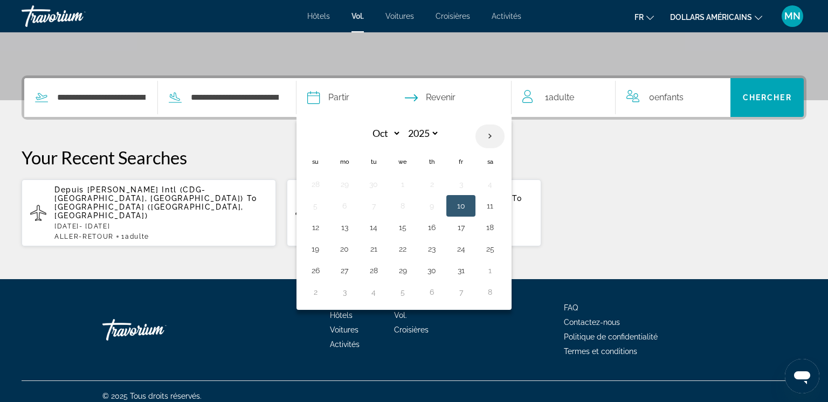 This screenshot has width=828, height=402. What do you see at coordinates (666, 98) in the screenshot?
I see `span: 0` at bounding box center [666, 98].